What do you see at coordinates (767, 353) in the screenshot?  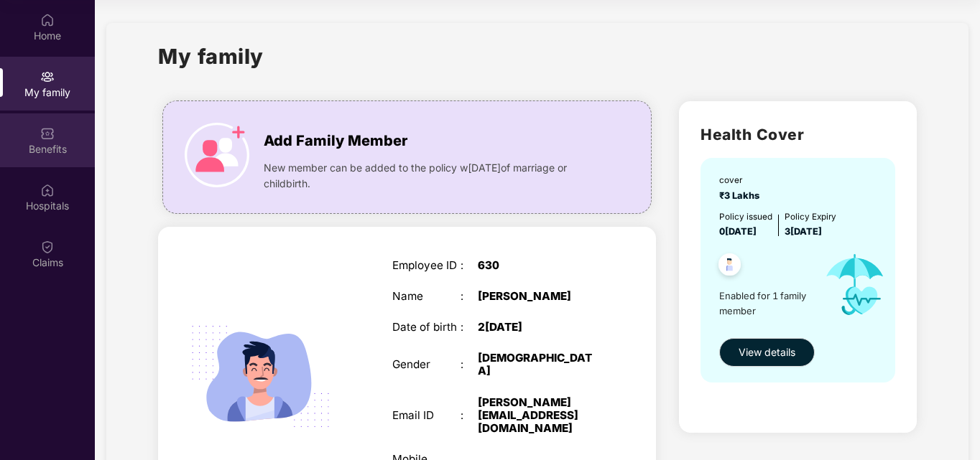 I see `span: View details` at bounding box center [767, 353].